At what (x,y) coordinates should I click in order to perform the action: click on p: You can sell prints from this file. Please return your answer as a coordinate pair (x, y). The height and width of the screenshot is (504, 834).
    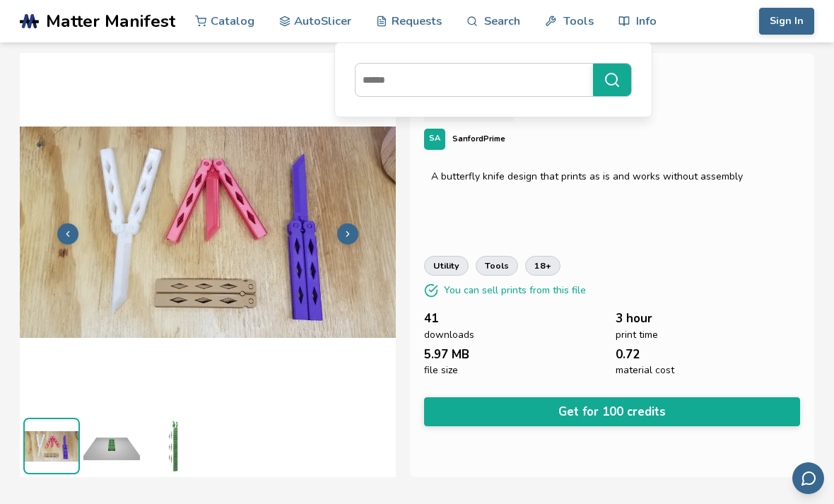
    Looking at the image, I should click on (515, 290).